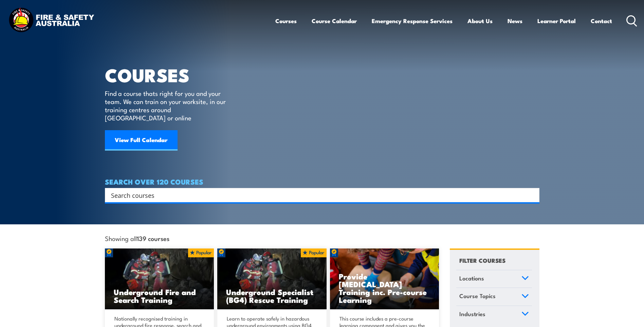  Describe the element at coordinates (557, 21) in the screenshot. I see `a: Learner Portal` at that location.